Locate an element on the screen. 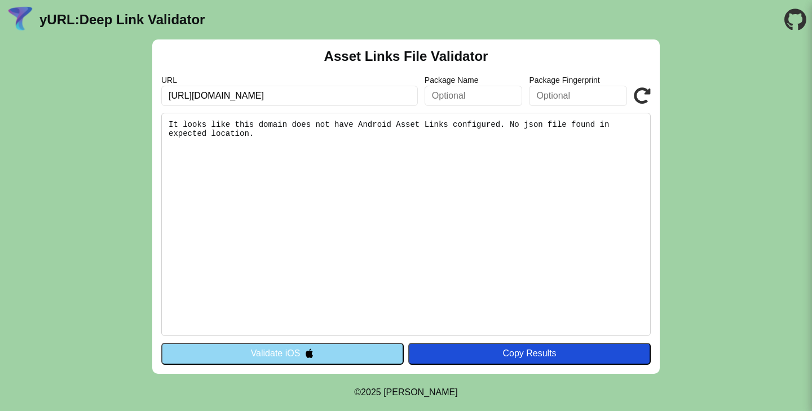 This screenshot has width=812, height=411. div: Copy Results is located at coordinates (529, 353).